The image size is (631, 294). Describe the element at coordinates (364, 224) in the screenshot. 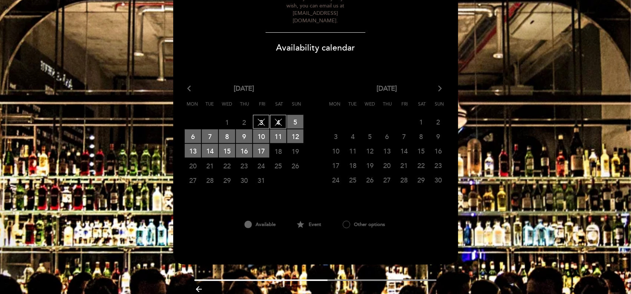

I see `div: Other options` at that location.